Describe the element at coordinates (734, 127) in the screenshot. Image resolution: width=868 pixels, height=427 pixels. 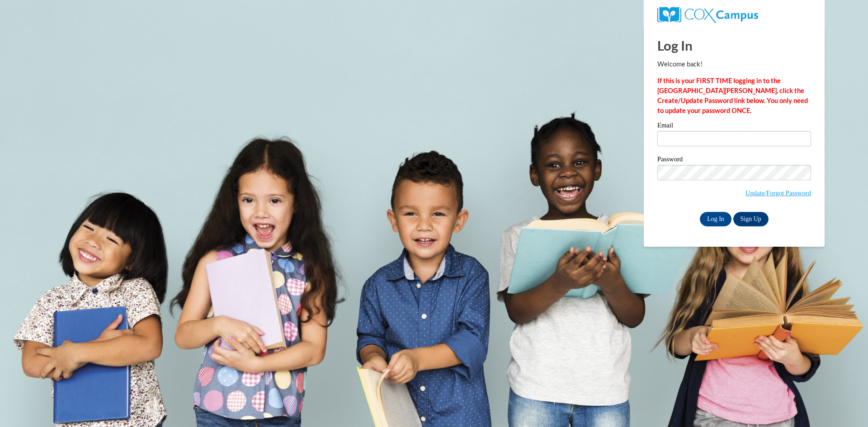
I see `label: Email` at that location.